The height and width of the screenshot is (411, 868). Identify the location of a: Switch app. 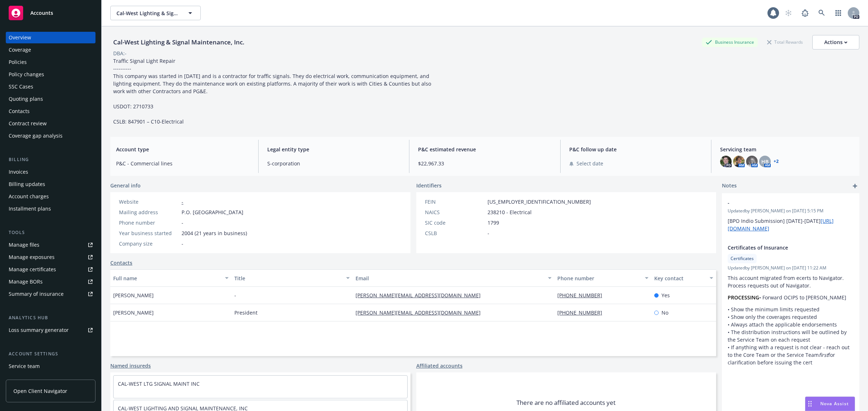
(838, 13).